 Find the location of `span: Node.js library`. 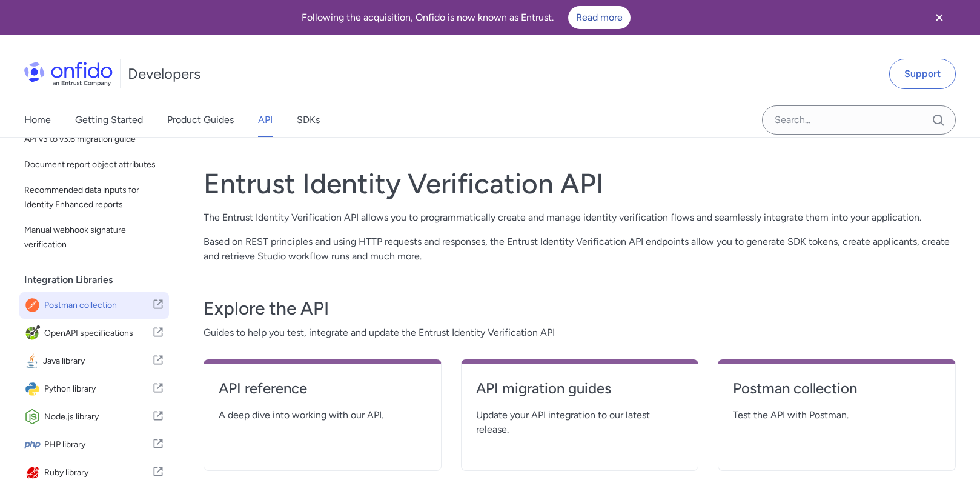

span: Node.js library is located at coordinates (98, 417).